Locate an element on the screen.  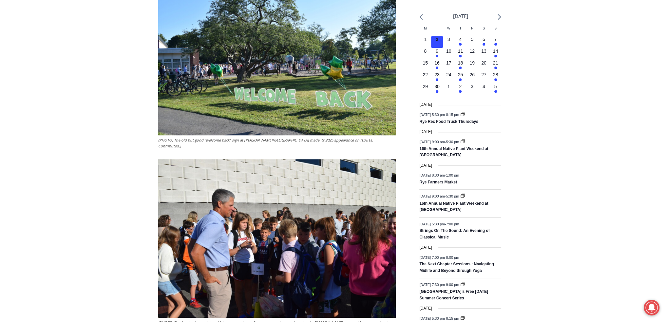
time: 14 is located at coordinates (496, 51).